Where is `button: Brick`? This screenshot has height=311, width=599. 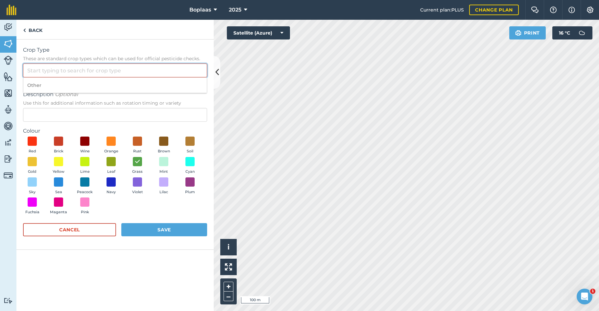 button: Brick is located at coordinates (59, 145).